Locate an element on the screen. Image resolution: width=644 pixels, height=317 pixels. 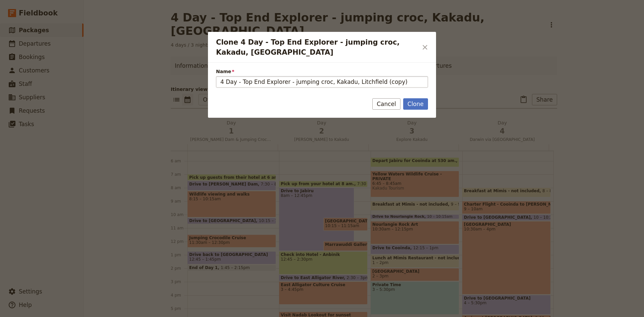
button: Close dialog is located at coordinates (425, 47).